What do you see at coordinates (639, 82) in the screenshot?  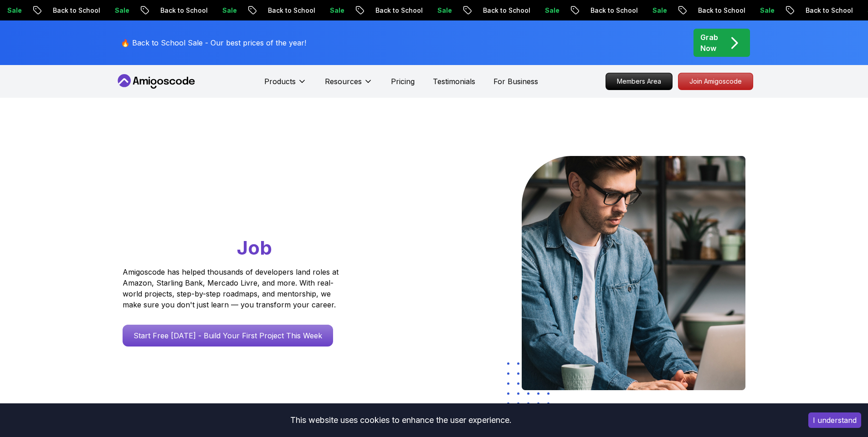 I see `a: Members Area` at bounding box center [639, 82].